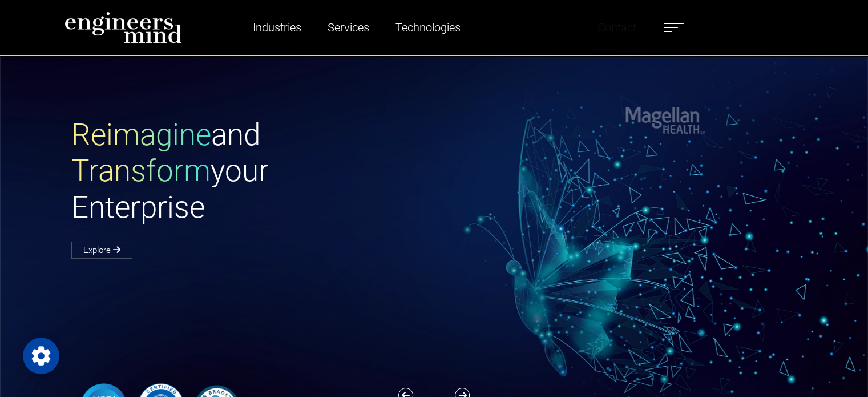 The image size is (868, 397). I want to click on a: Technologies, so click(428, 28).